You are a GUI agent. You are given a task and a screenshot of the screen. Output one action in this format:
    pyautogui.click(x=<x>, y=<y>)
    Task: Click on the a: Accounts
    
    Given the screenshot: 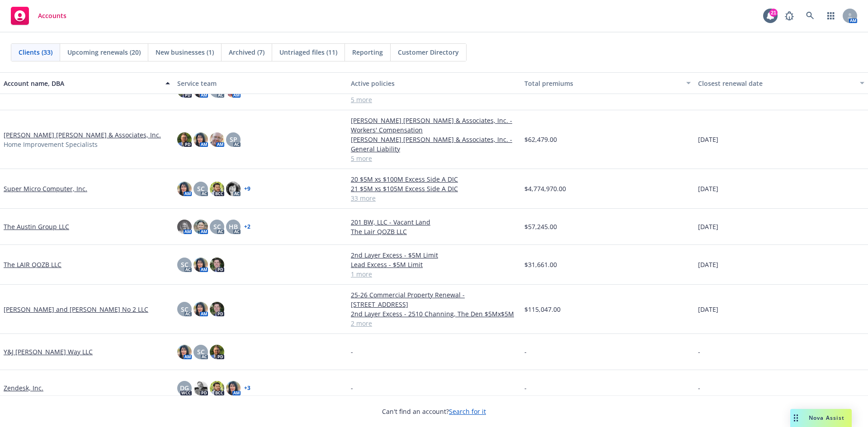 What is the action you would take?
    pyautogui.click(x=38, y=16)
    